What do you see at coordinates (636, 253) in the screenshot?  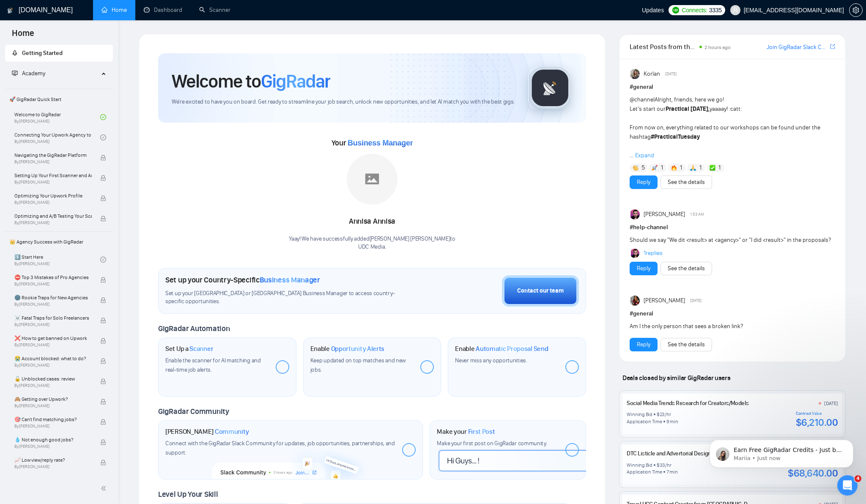 I see `img: Rodrigo Nask` at bounding box center [636, 253].